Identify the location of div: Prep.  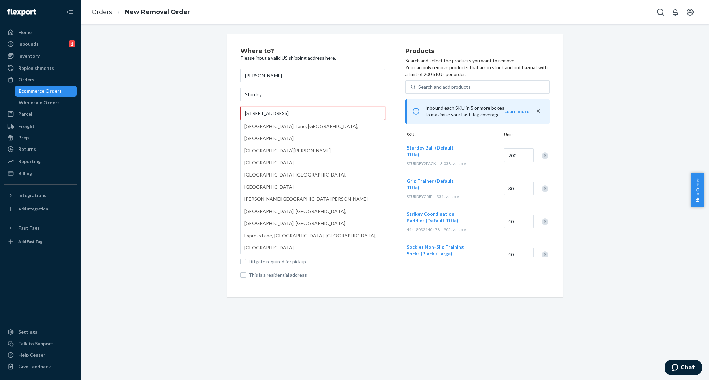
(23, 138).